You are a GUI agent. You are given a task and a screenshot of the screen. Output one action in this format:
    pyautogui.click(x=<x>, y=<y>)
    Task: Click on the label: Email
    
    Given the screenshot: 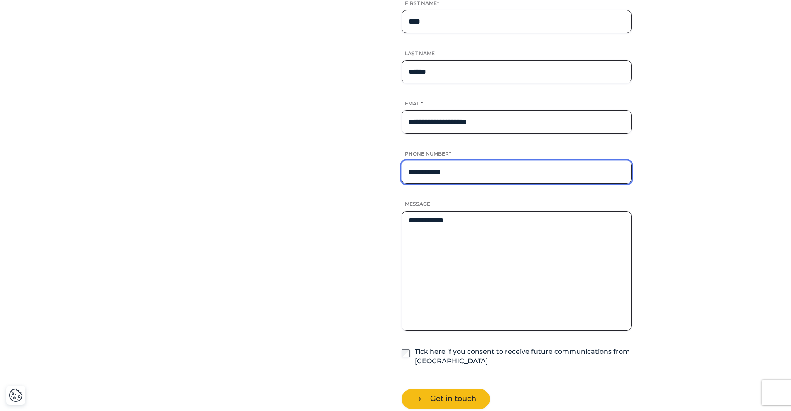 What is the action you would take?
    pyautogui.click(x=516, y=103)
    